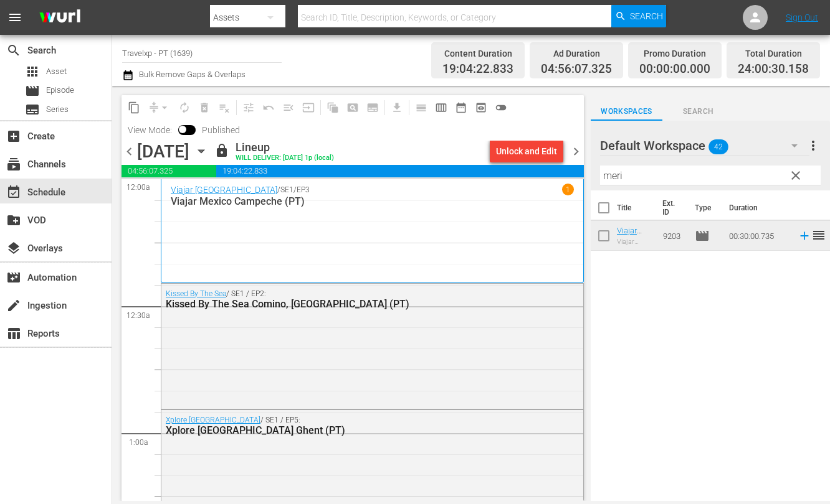 Image resolution: width=830 pixels, height=504 pixels. I want to click on span: more_vert, so click(813, 146).